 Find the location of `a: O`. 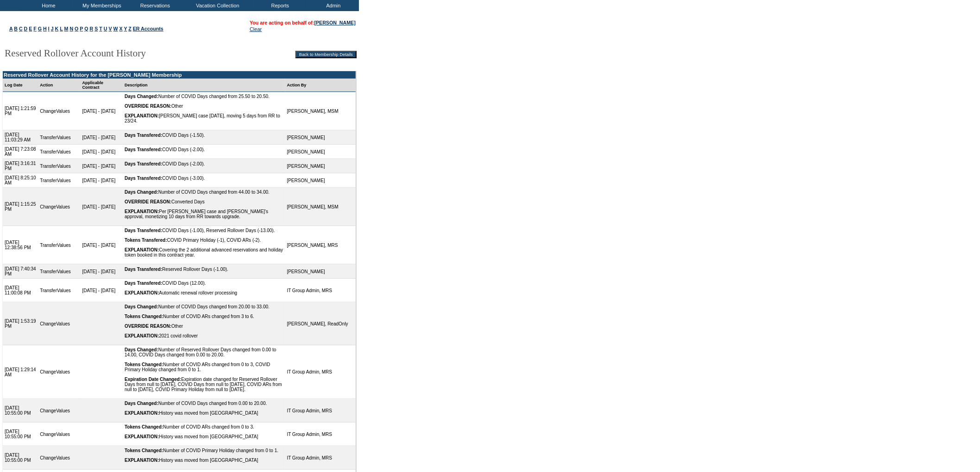

a: O is located at coordinates (76, 28).